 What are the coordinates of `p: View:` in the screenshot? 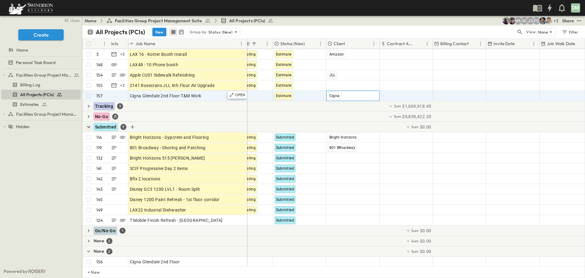 It's located at (531, 32).